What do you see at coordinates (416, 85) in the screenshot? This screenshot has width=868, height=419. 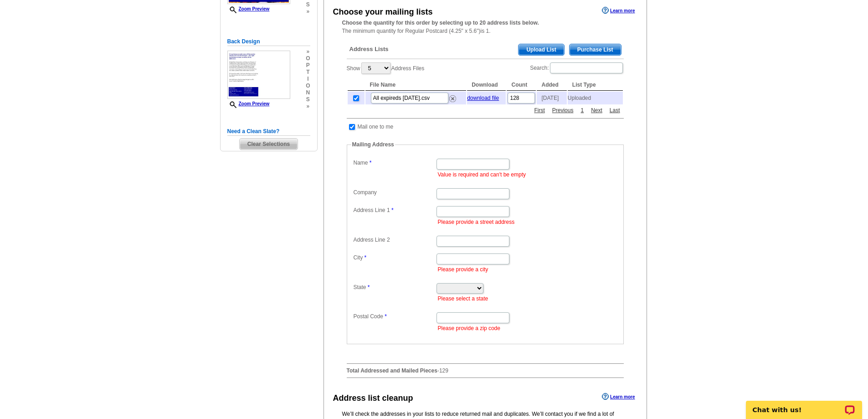 I see `th: File Name` at bounding box center [416, 85].